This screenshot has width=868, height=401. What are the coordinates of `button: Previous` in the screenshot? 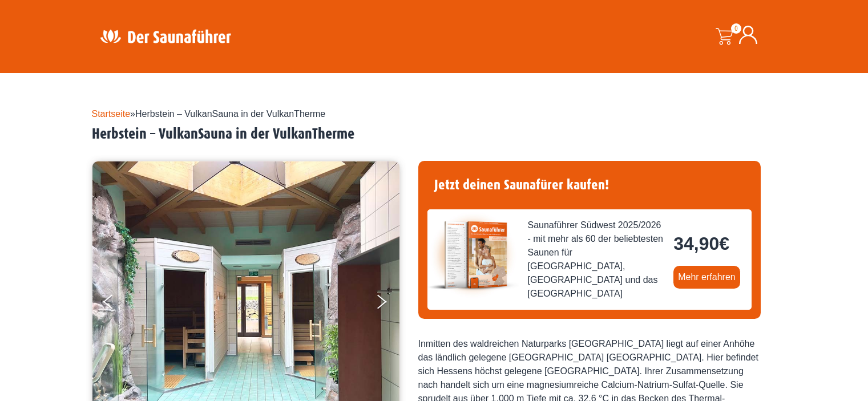 It's located at (117, 304).